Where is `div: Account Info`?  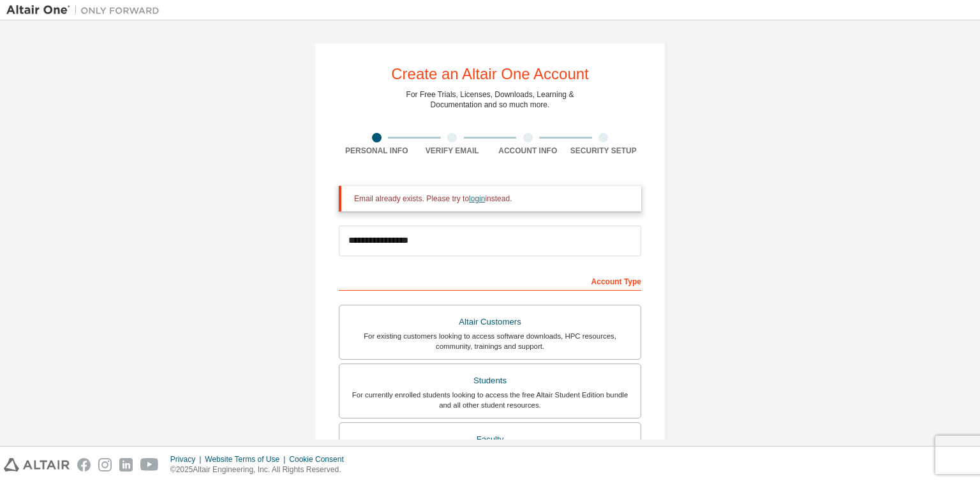
div: Account Info is located at coordinates (528, 151).